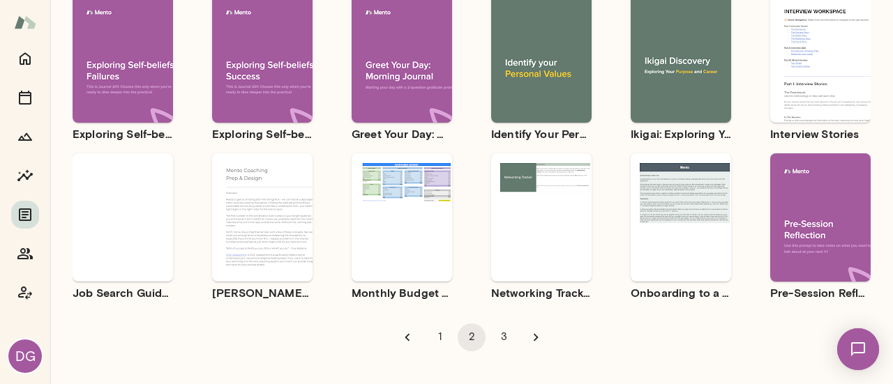 Image resolution: width=893 pixels, height=384 pixels. What do you see at coordinates (25, 357) in the screenshot?
I see `div: DG` at bounding box center [25, 357].